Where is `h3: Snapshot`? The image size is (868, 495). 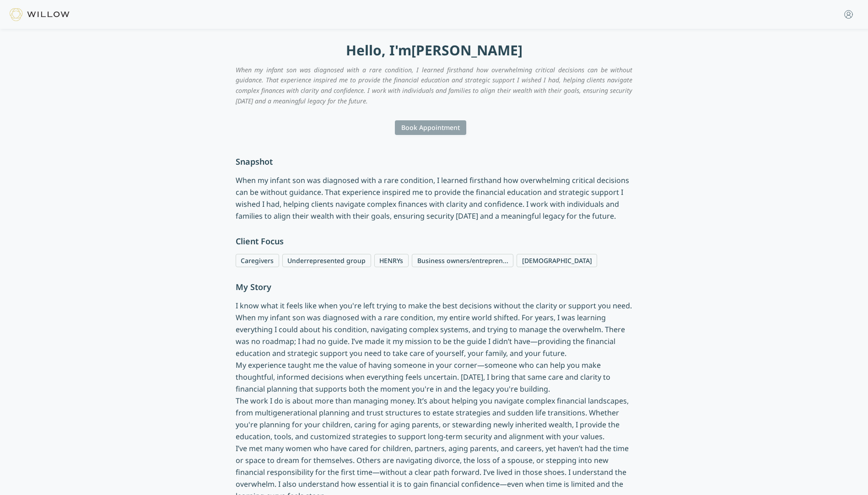 h3: Snapshot is located at coordinates (434, 162).